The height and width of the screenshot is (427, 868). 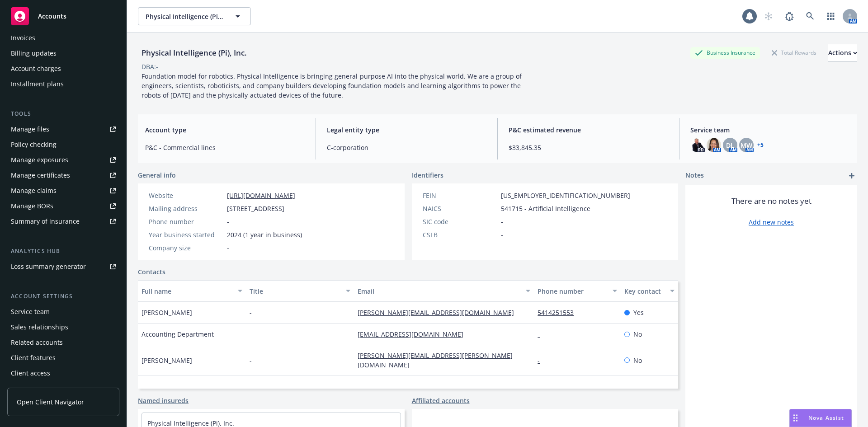 I want to click on div: Full name, so click(x=187, y=291).